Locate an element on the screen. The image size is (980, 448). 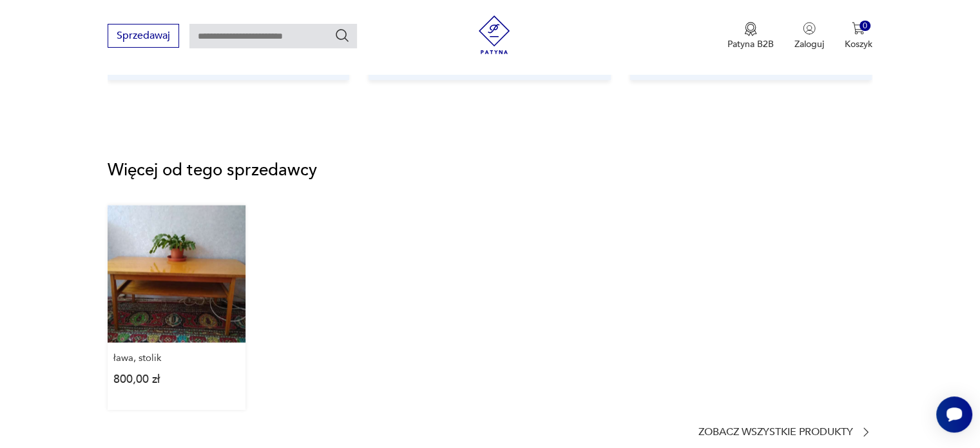
p: 800,00 zł is located at coordinates (176, 378).